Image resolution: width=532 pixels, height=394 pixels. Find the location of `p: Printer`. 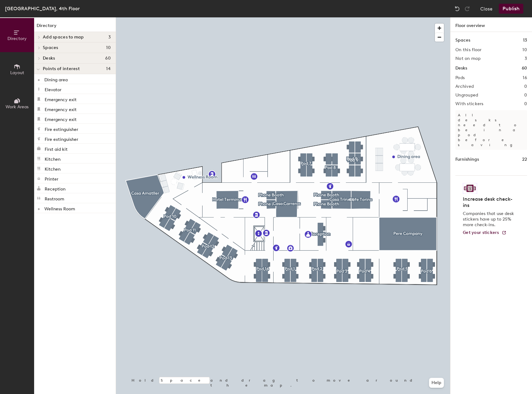

p: Printer is located at coordinates (51, 179).